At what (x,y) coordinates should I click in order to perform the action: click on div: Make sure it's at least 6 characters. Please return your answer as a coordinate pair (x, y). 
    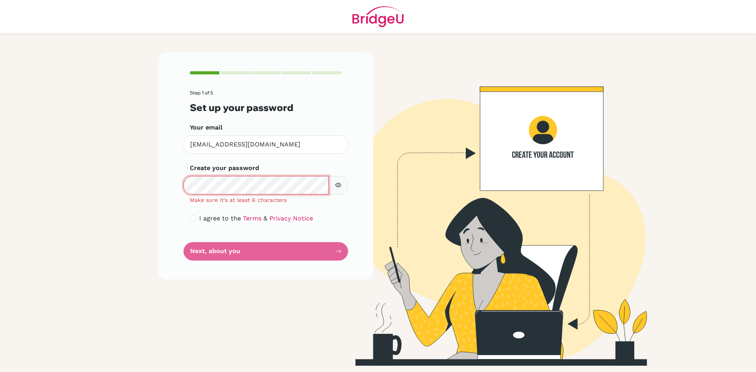
    Looking at the image, I should click on (266, 200).